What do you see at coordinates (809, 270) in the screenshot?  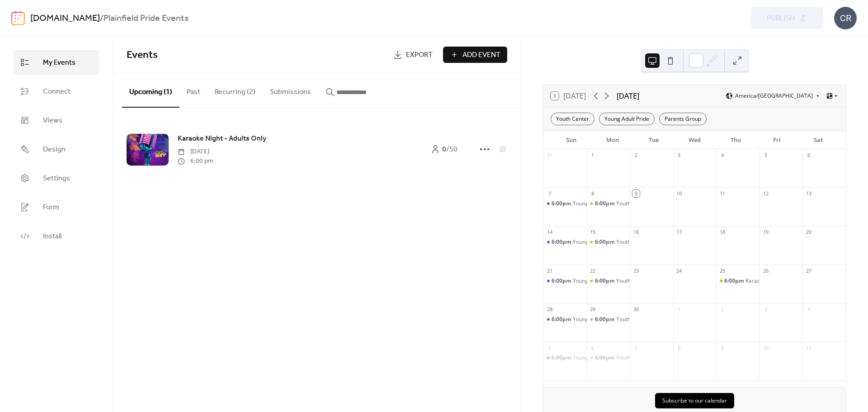 I see `div: 27` at bounding box center [809, 270].